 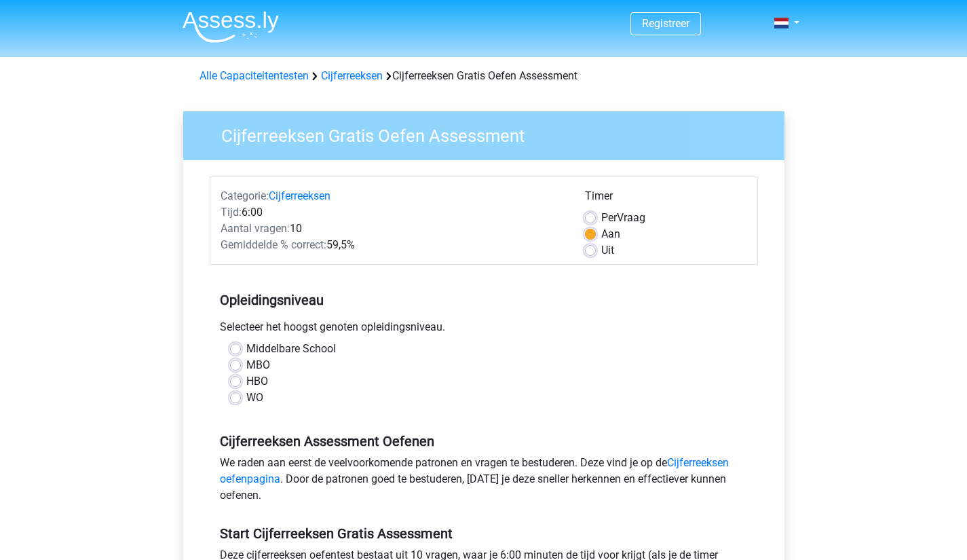 What do you see at coordinates (609, 217) in the screenshot?
I see `span: Per` at bounding box center [609, 217].